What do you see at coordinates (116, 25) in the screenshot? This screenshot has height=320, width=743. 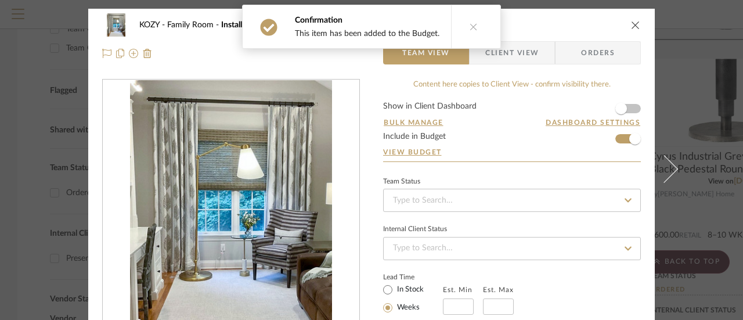 I see `img: bd3b75c2-b29a-4385-9cfb-23e845689919_48x40.jpg` at bounding box center [116, 25].